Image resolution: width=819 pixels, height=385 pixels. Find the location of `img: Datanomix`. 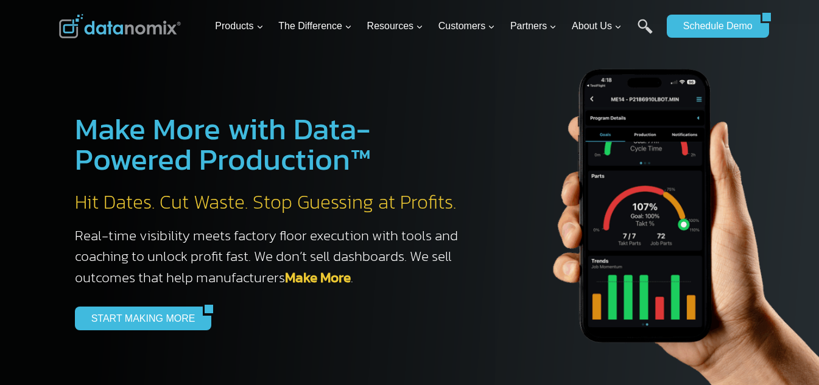

img: Datanomix is located at coordinates (120, 26).